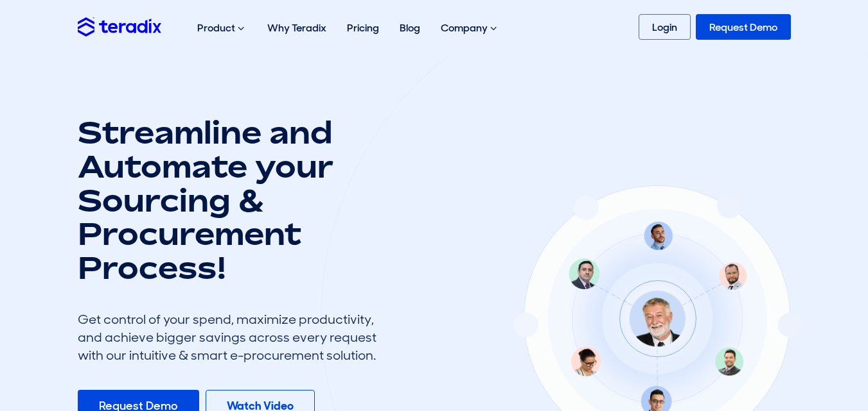  What do you see at coordinates (410, 27) in the screenshot?
I see `a: Blog` at bounding box center [410, 27].